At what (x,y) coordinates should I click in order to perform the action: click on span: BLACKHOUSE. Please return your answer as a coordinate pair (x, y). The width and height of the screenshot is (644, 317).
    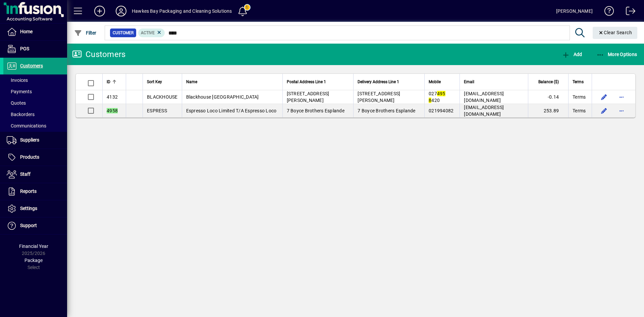
    Looking at the image, I should click on (162, 97).